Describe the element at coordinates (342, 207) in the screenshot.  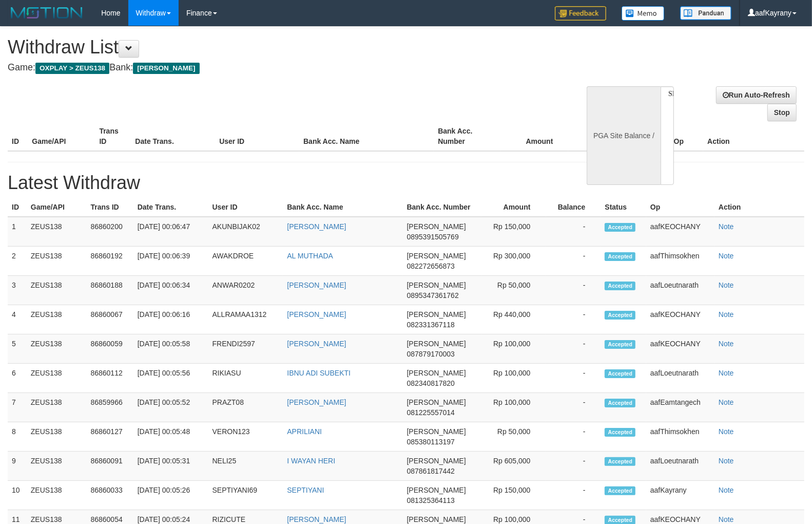
I see `th: Bank Acc. Name` at that location.